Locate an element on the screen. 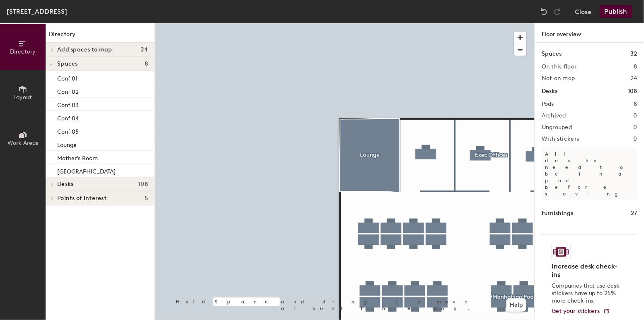  img: Redo is located at coordinates (558, 11).